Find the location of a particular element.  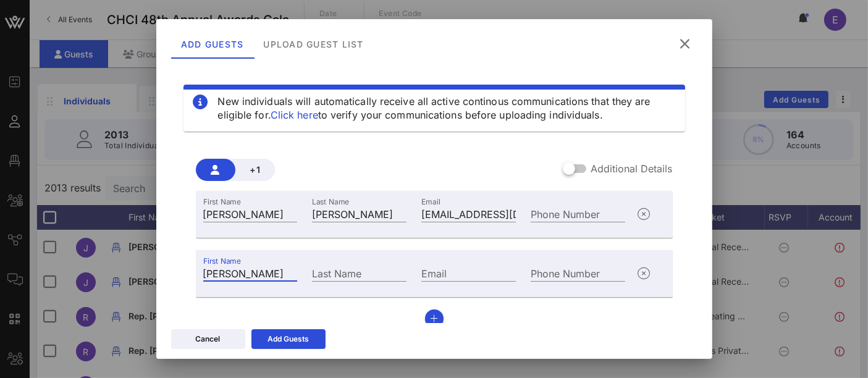

input: First Name is located at coordinates (250, 273).